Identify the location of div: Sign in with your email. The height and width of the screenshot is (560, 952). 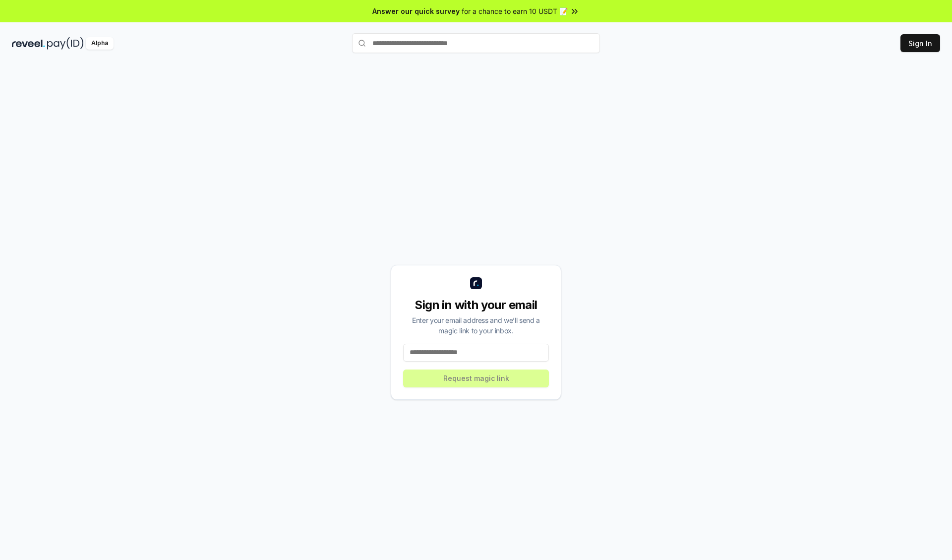
(476, 305).